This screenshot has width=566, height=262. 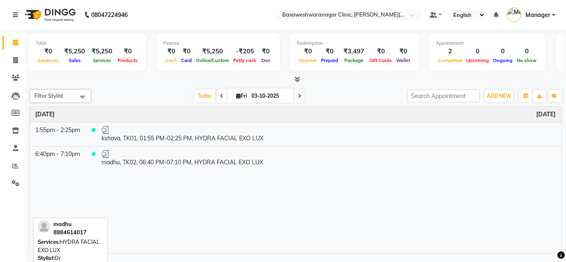 What do you see at coordinates (242, 96) in the screenshot?
I see `span: Fri` at bounding box center [242, 96].